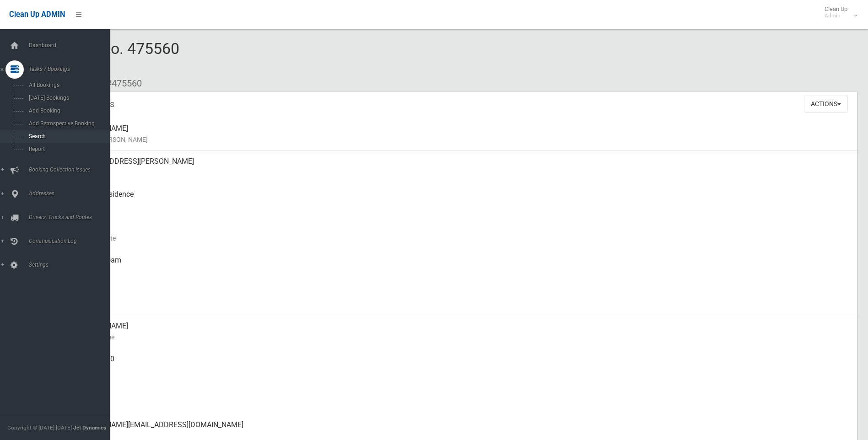 The height and width of the screenshot is (440, 868). I want to click on button: Actions, so click(826, 104).